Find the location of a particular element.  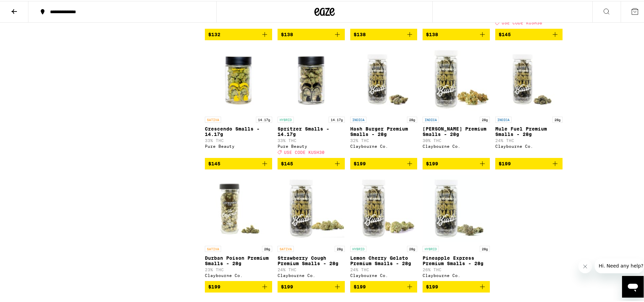

a: Open page for Lemon Cherry Gelato Premium Smalls - 28g from Claybourne Co. is located at coordinates (384, 227).